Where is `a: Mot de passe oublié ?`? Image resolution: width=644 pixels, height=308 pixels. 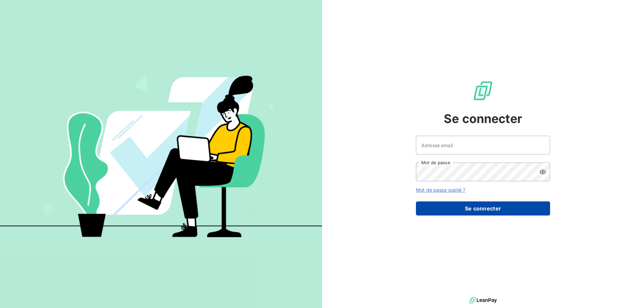
a: Mot de passe oublié ? is located at coordinates (440, 190).